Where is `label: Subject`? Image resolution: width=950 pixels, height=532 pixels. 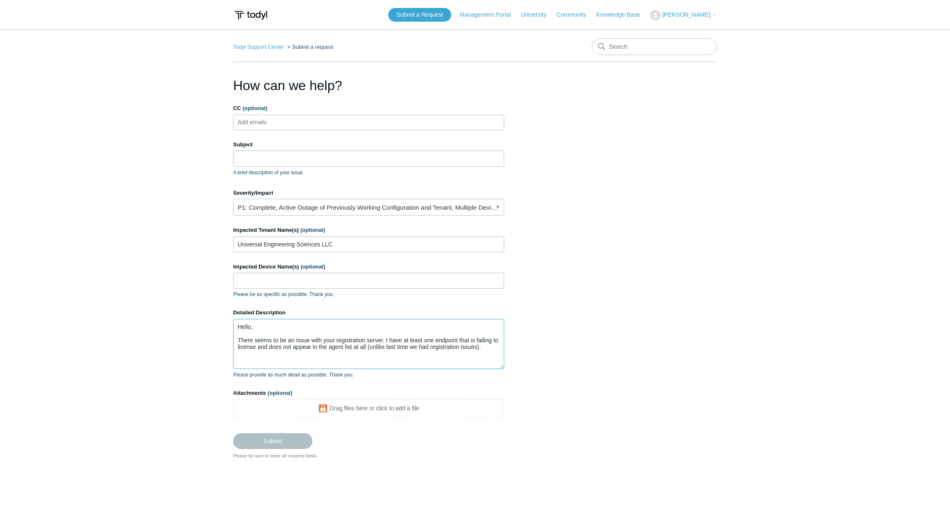 label: Subject is located at coordinates (368, 145).